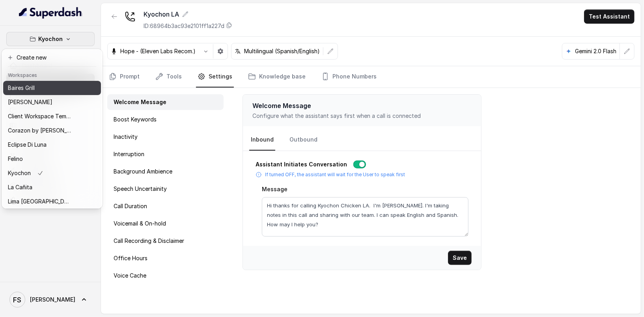 This screenshot has height=317, width=644. What do you see at coordinates (16, 159) in the screenshot?
I see `p: Felino` at bounding box center [16, 159].